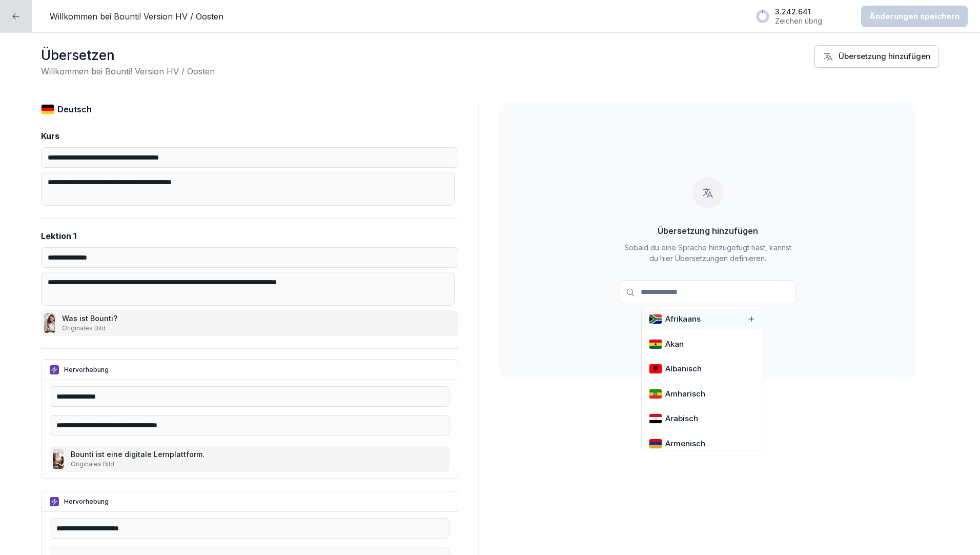 The height and width of the screenshot is (555, 980). What do you see at coordinates (656, 319) in the screenshot?
I see `img: za.svg` at bounding box center [656, 319].